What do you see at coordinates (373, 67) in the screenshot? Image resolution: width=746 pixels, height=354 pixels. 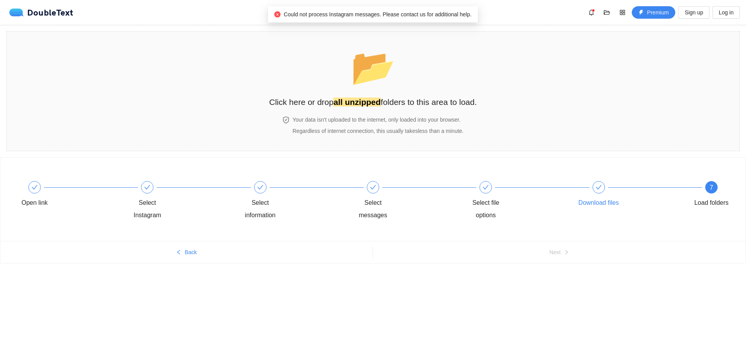 I see `span: folder` at bounding box center [373, 67].